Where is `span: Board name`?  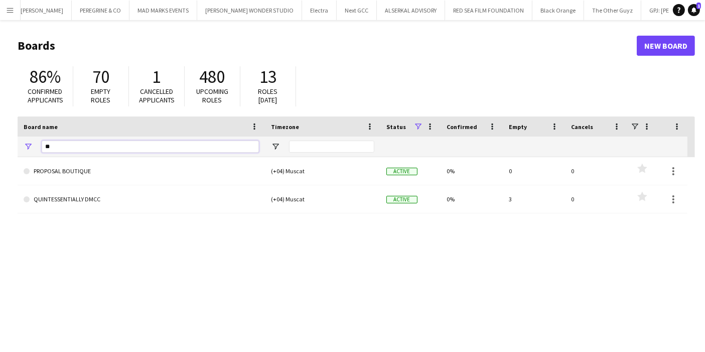 span: Board name is located at coordinates (41, 126).